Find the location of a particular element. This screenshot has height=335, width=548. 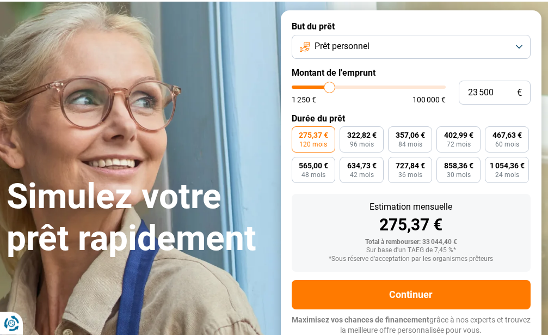

span: 275,37 € is located at coordinates (314, 135).